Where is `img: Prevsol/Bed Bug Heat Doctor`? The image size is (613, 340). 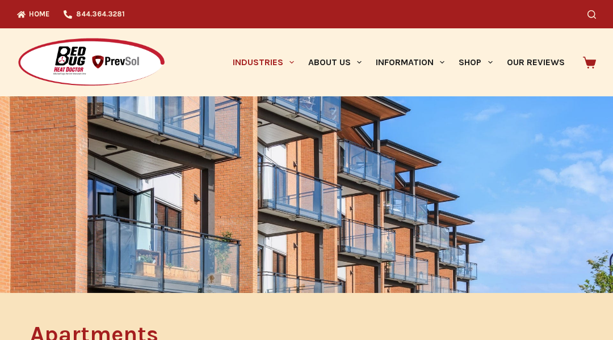
img: Prevsol/Bed Bug Heat Doctor is located at coordinates (91, 62).